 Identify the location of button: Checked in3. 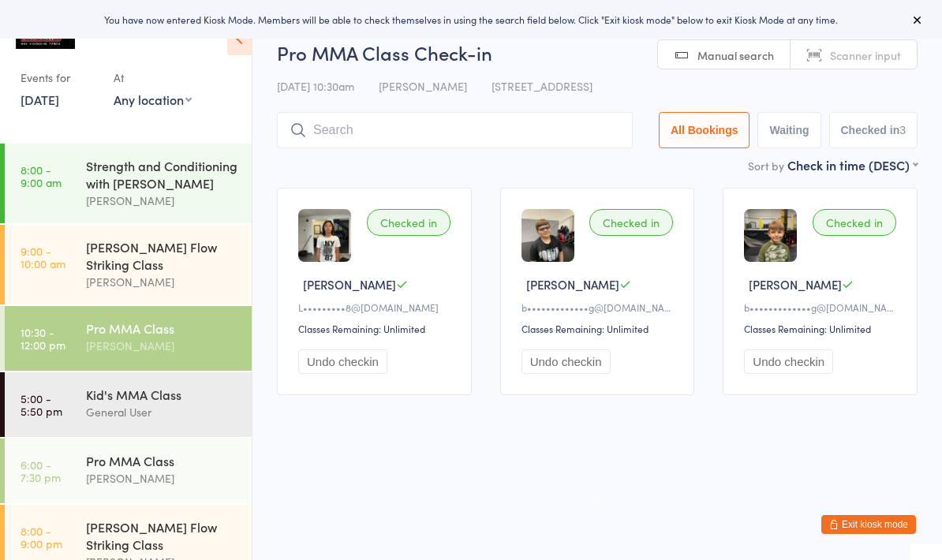
(873, 130).